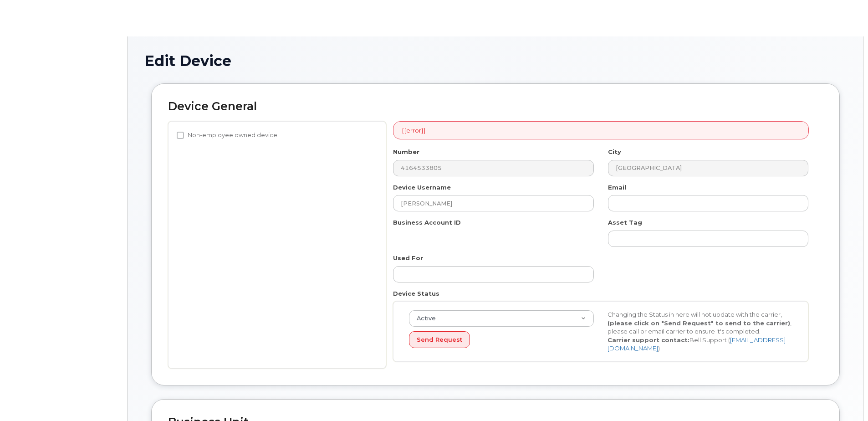  Describe the element at coordinates (700, 331) in the screenshot. I see `div: Changing the Status in here will not update with the carrier, , please call or email carrier to e...` at that location.